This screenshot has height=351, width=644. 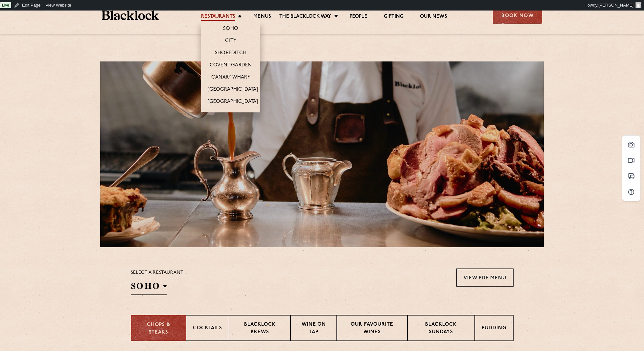 I want to click on a: Soho, so click(x=231, y=29).